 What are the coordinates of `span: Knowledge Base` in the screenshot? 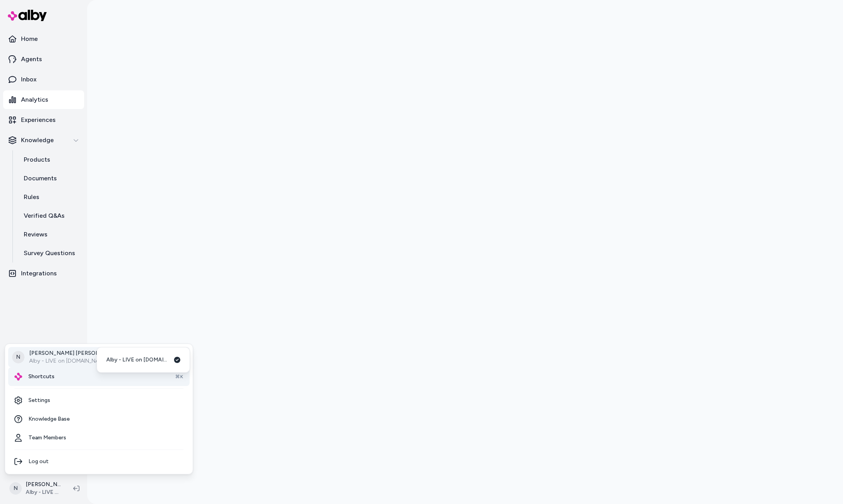 It's located at (49, 419).